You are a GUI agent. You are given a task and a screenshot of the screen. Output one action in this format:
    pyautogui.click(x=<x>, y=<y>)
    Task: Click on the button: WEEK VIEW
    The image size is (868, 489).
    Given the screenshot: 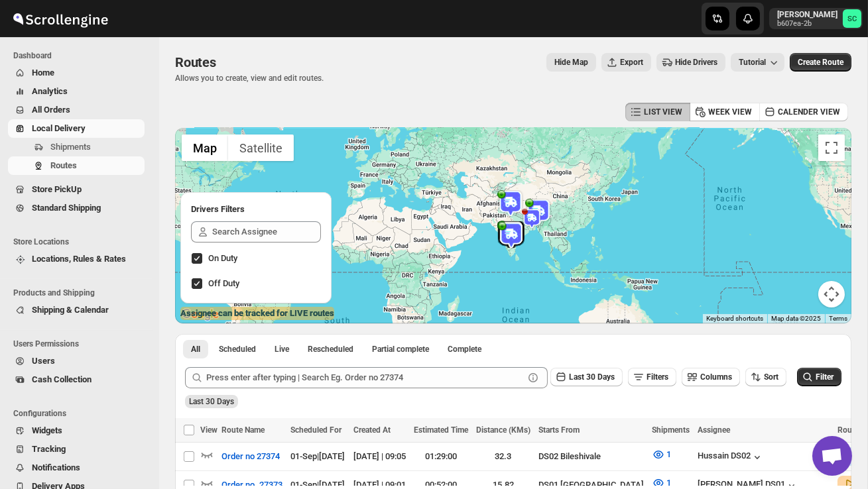 What is the action you would take?
    pyautogui.click(x=725, y=112)
    